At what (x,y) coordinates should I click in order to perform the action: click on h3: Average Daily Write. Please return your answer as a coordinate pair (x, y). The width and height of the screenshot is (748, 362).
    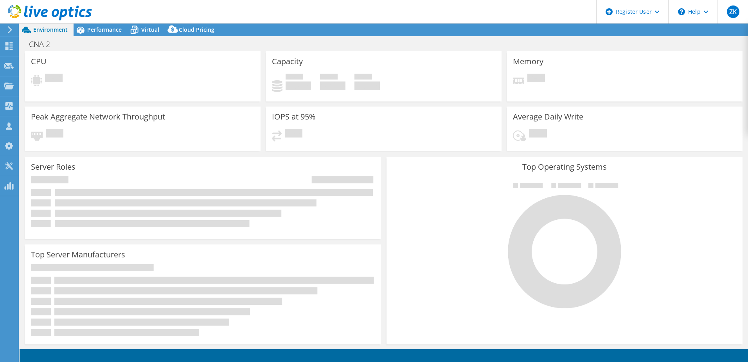
    Looking at the image, I should click on (548, 117).